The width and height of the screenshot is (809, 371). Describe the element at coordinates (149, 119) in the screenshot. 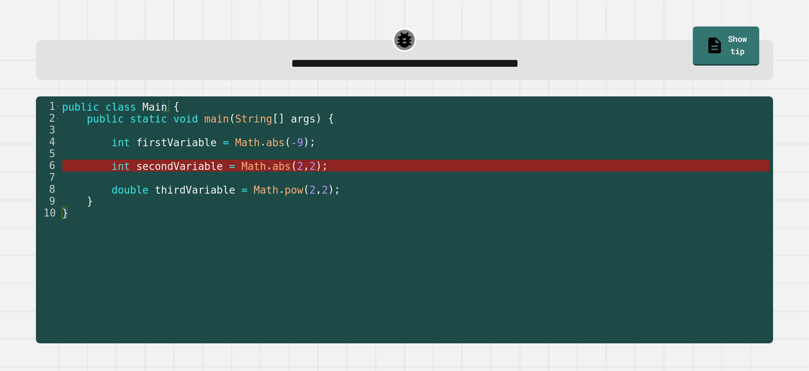

I see `span: static` at that location.